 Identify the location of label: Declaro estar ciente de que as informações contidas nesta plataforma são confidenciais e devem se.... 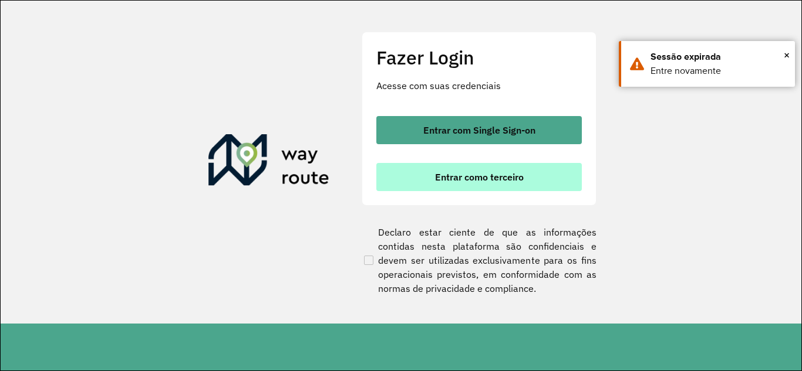
(479, 261).